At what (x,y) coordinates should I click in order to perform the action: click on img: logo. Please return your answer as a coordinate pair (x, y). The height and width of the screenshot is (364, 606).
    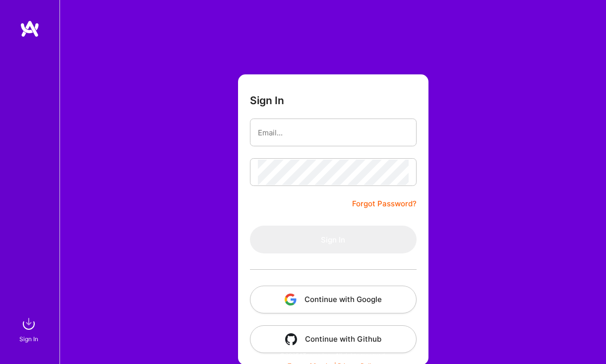
    Looking at the image, I should click on (29, 28).